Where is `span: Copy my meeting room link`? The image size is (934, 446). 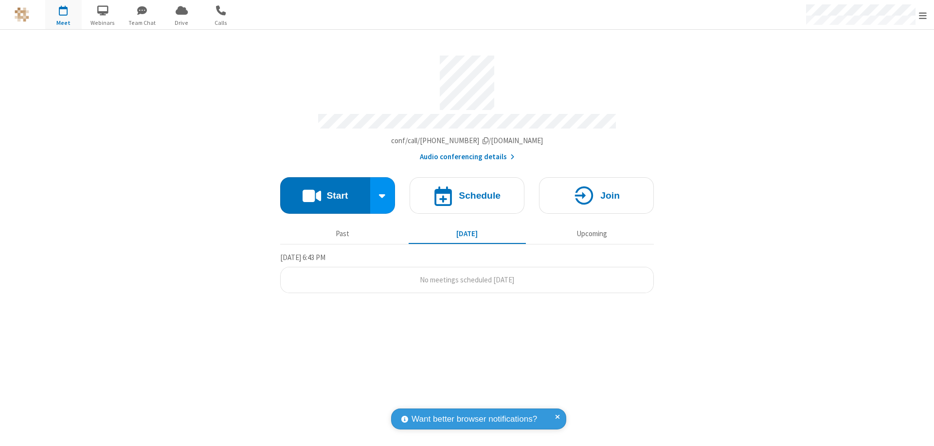 span: Copy my meeting room link is located at coordinates (467, 140).